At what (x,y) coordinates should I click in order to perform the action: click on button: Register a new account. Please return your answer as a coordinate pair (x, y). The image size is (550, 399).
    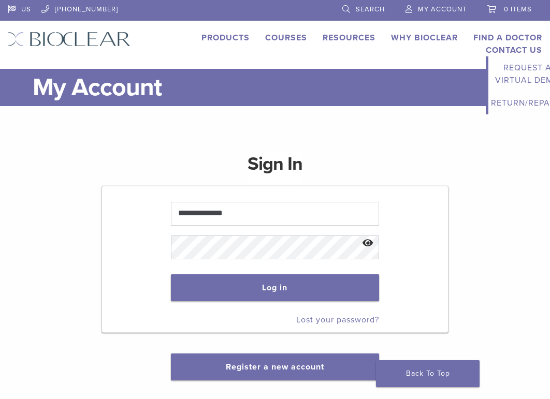
    Looking at the image, I should click on (275, 367).